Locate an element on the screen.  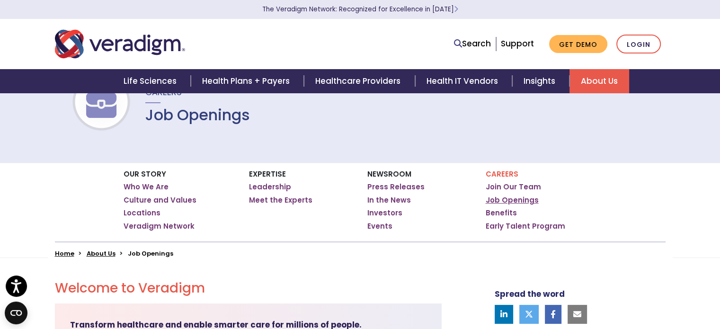
a: Events is located at coordinates (380, 226).